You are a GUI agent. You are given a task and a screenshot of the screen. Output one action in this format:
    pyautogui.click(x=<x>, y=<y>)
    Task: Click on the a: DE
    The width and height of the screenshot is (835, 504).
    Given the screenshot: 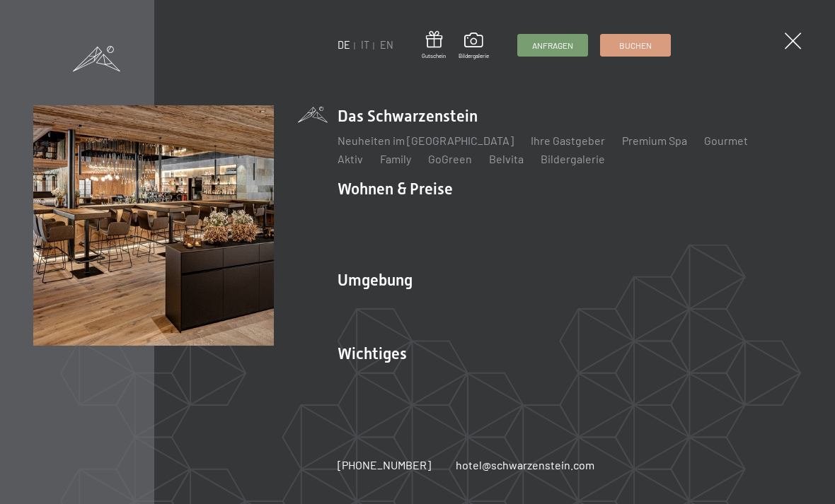 What is the action you would take?
    pyautogui.click(x=344, y=45)
    